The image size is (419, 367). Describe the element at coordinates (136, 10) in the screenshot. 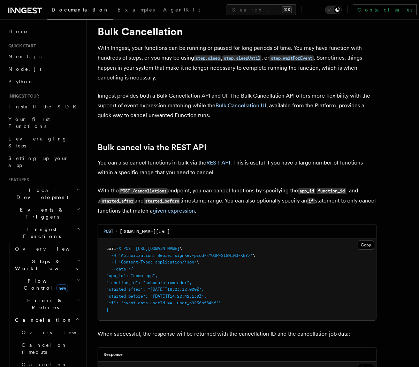

I see `span: Examples` at that location.